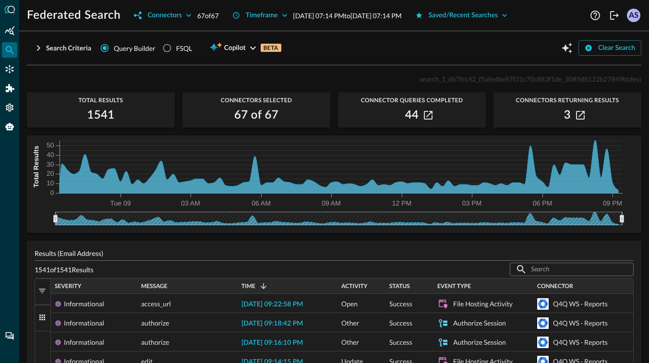 The height and width of the screenshot is (363, 649). Describe the element at coordinates (568, 115) in the screenshot. I see `h2: 3` at that location.